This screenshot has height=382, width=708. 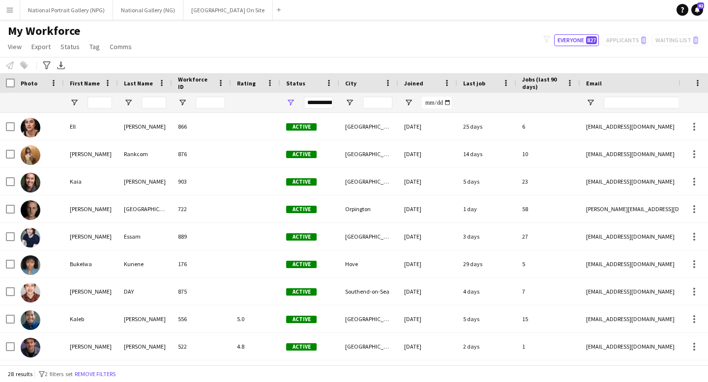 I want to click on div: Ell, so click(x=91, y=126).